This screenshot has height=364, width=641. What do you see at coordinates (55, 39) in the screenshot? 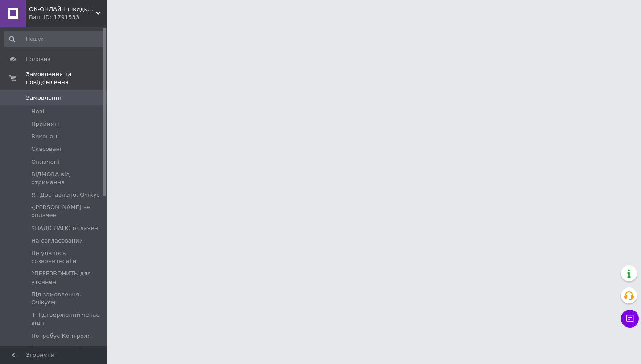
I see `input: Пошук` at bounding box center [55, 39].